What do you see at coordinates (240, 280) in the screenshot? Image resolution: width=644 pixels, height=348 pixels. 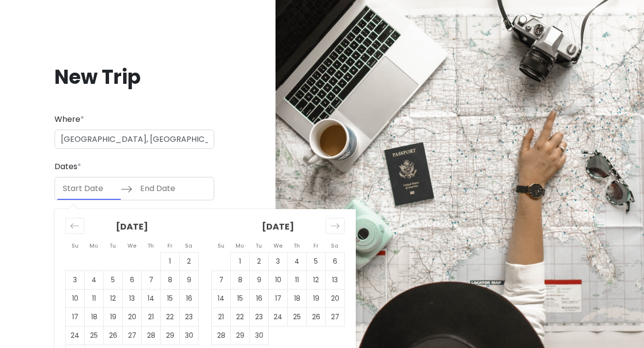 I see `td: Choose Monday, September 8, 2025 as your check-in date. It’s available.` at bounding box center [240, 280].